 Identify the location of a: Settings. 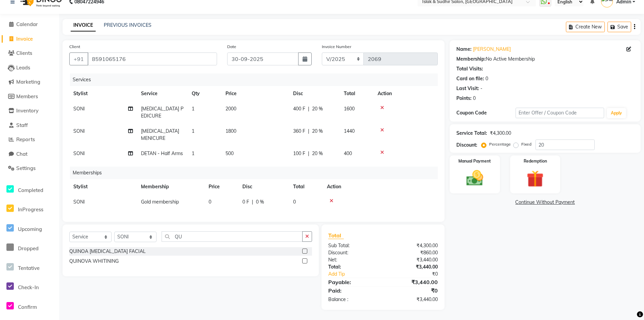
(30, 168).